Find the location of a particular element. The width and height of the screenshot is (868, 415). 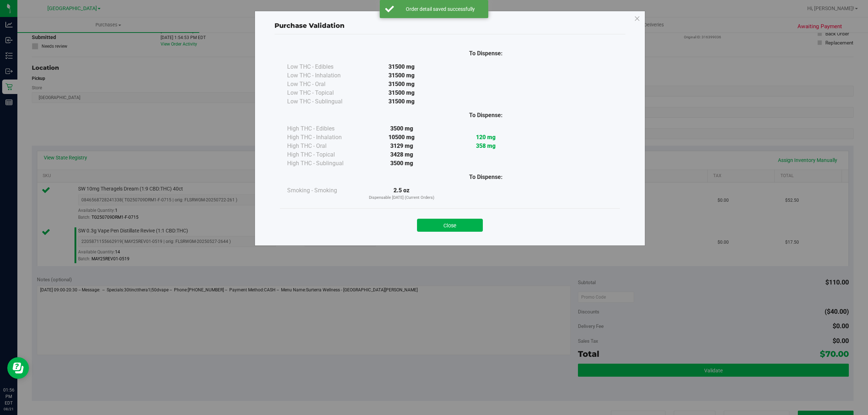

div: Low THC - Topical is located at coordinates (323, 93).